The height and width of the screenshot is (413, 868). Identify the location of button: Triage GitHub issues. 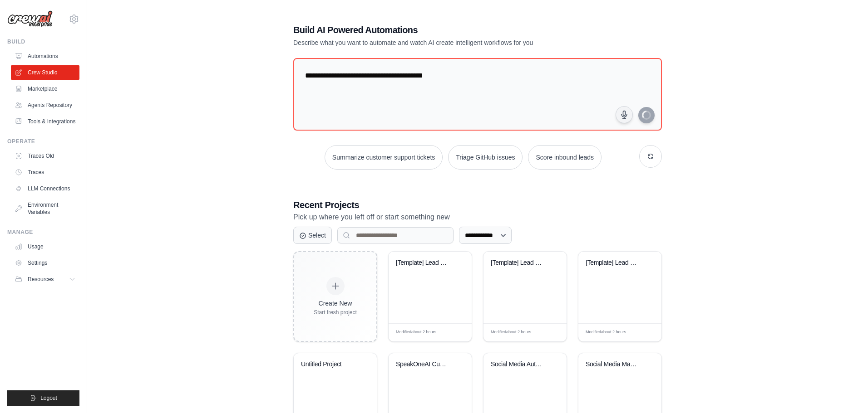
(485, 157).